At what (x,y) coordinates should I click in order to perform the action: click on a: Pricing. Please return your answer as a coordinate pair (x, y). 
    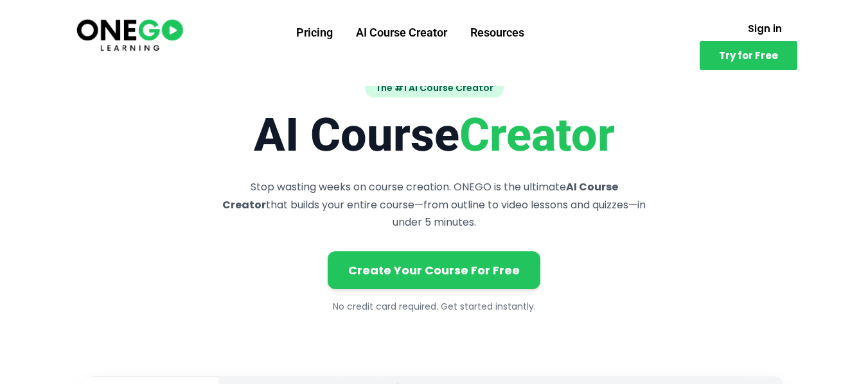
    Looking at the image, I should click on (315, 33).